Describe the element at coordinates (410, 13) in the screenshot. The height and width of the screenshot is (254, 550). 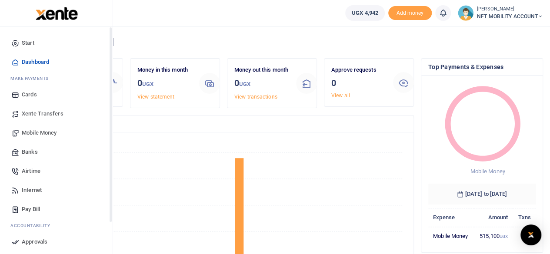
I see `li: Toup your wallet` at that location.